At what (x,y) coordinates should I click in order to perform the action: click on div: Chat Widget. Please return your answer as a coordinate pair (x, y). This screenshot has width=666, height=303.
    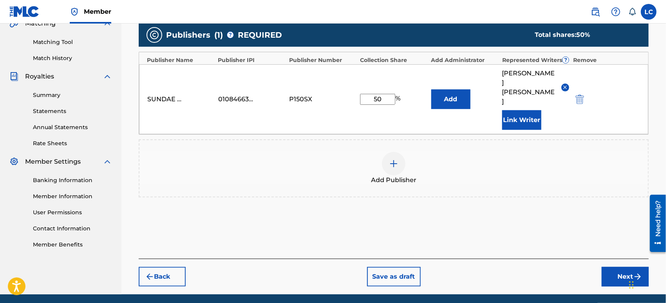
    Looking at the image, I should click on (647, 284).